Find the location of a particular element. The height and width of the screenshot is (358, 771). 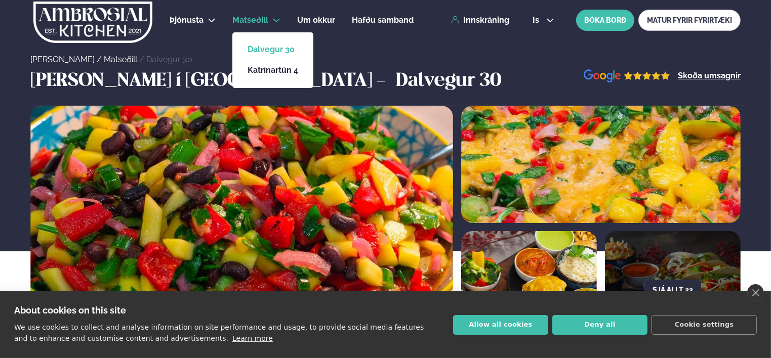

button: Sjá allt 23 is located at coordinates (673, 290).